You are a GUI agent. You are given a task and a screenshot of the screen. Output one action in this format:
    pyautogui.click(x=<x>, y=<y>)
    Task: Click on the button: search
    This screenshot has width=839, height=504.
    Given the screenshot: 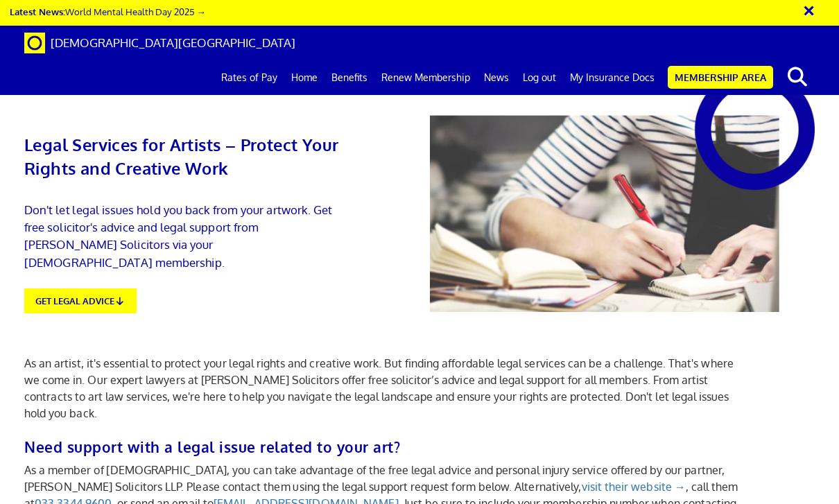 What is the action you would take?
    pyautogui.click(x=796, y=77)
    